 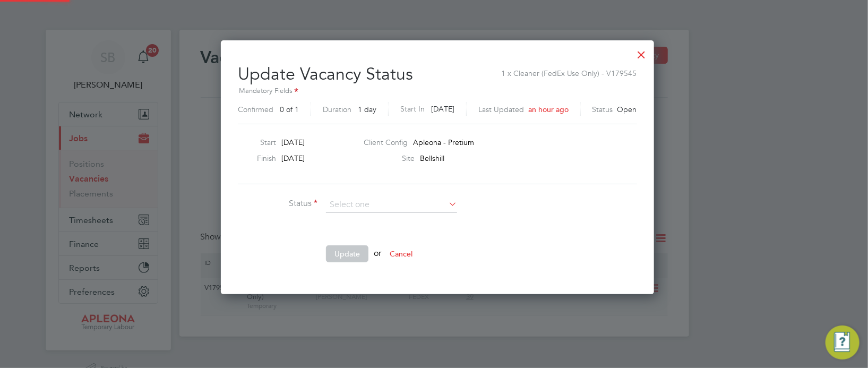 I want to click on span: Bellshill, so click(x=433, y=158).